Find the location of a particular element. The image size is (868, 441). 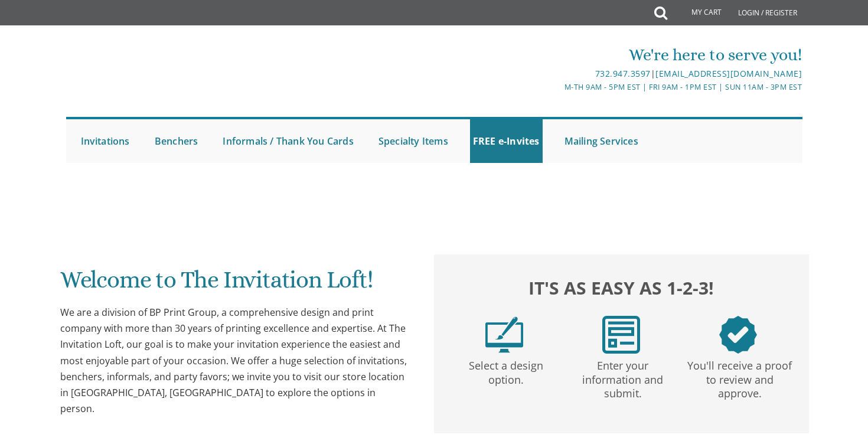

p: Select a design option. is located at coordinates (506, 370).